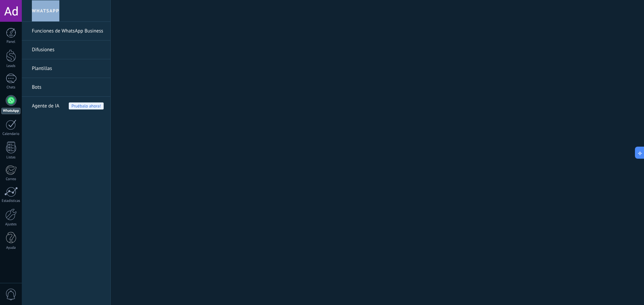 The width and height of the screenshot is (644, 305). Describe the element at coordinates (11, 87) in the screenshot. I see `div: Chats` at that location.